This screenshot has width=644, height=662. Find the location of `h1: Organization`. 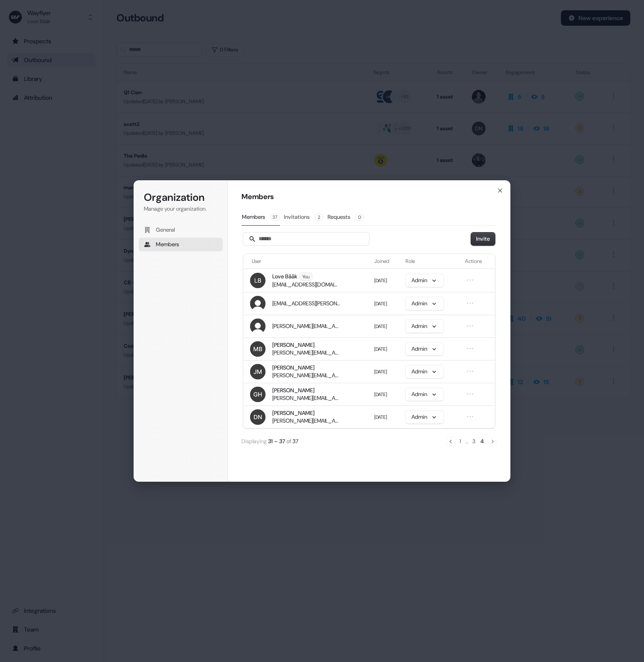

h1: Organization is located at coordinates (180, 197).